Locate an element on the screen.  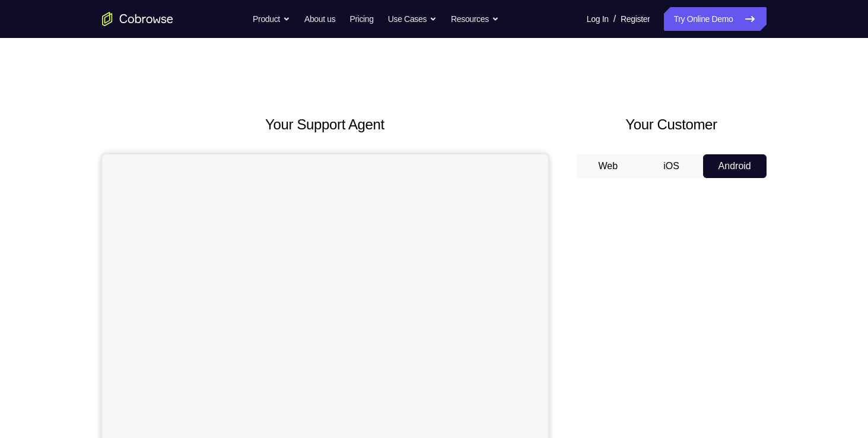
h2: Your Customer is located at coordinates (671, 124).